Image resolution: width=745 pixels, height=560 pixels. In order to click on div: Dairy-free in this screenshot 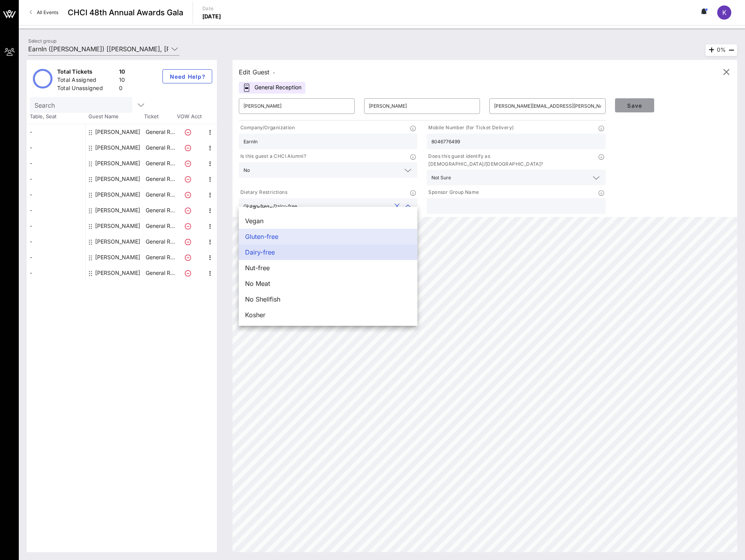, I will do `click(285, 206)`.